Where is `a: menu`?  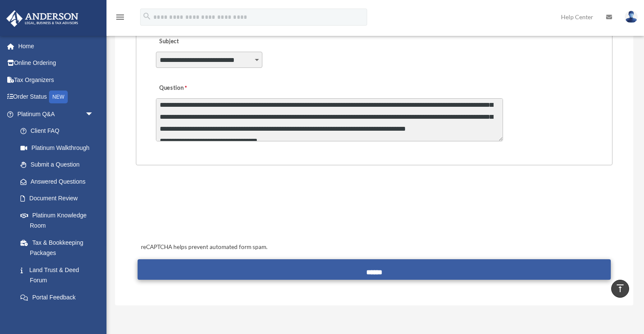
a: menu is located at coordinates (120, 18).